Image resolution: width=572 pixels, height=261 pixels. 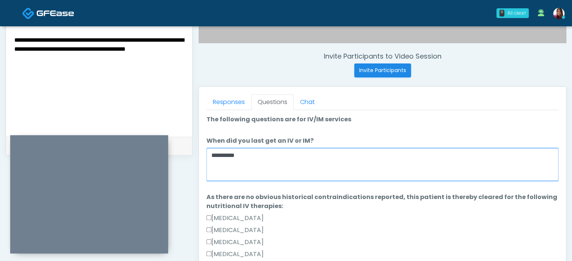 What do you see at coordinates (516, 13) in the screenshot?
I see `div: All clear!` at bounding box center [516, 13].